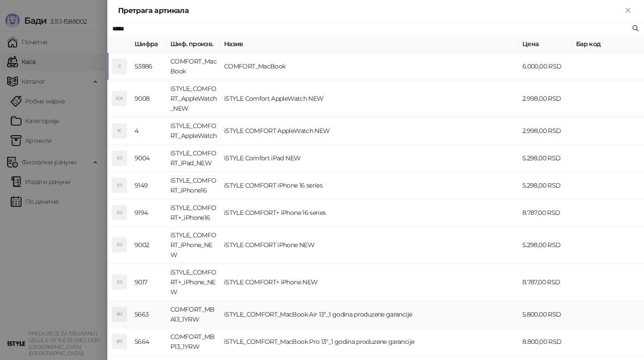 This screenshot has height=360, width=644. Describe the element at coordinates (120, 131) in the screenshot. I see `div: IC` at that location.